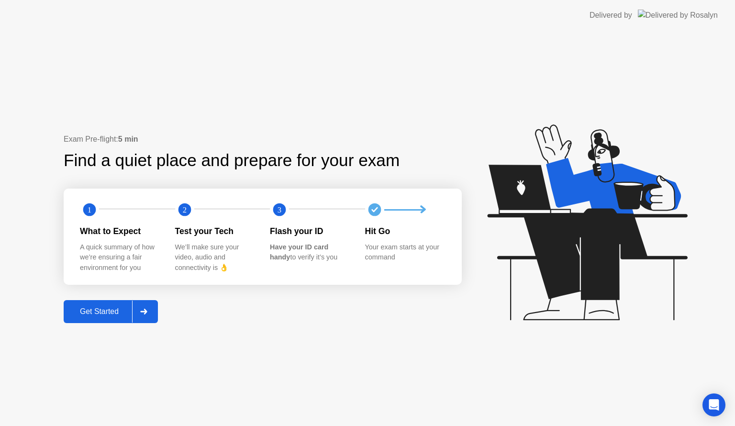 This screenshot has height=426, width=735. What do you see at coordinates (279, 210) in the screenshot?
I see `text: 3` at bounding box center [279, 210].